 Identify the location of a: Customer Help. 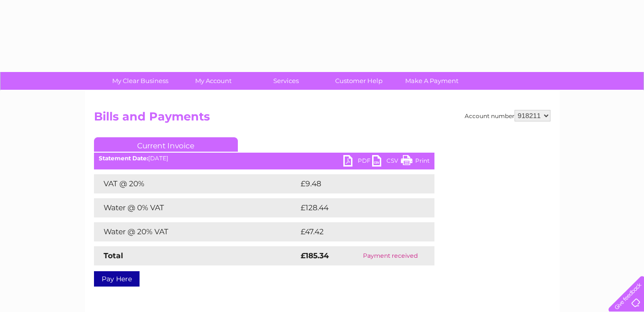
(359, 81).